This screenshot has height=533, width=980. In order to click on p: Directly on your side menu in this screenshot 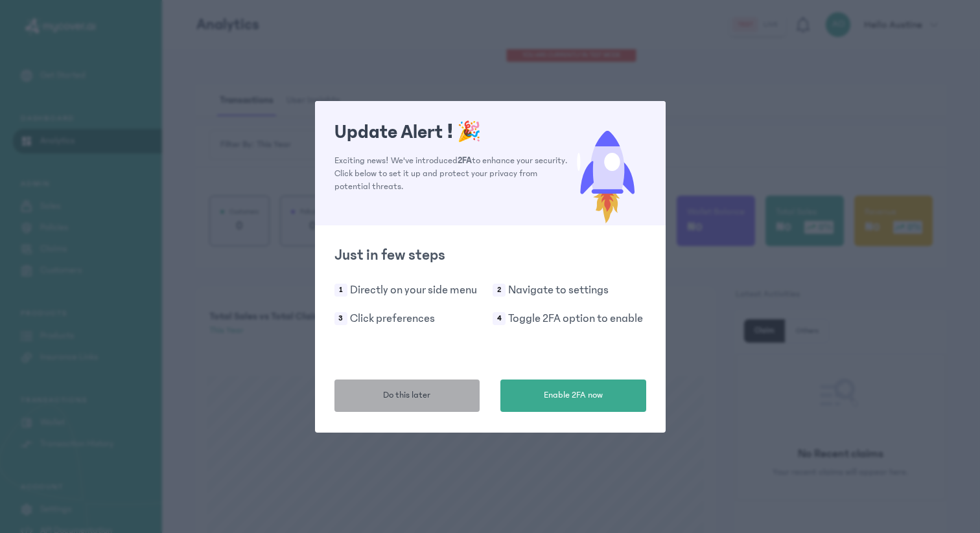, I will do `click(413, 290)`.